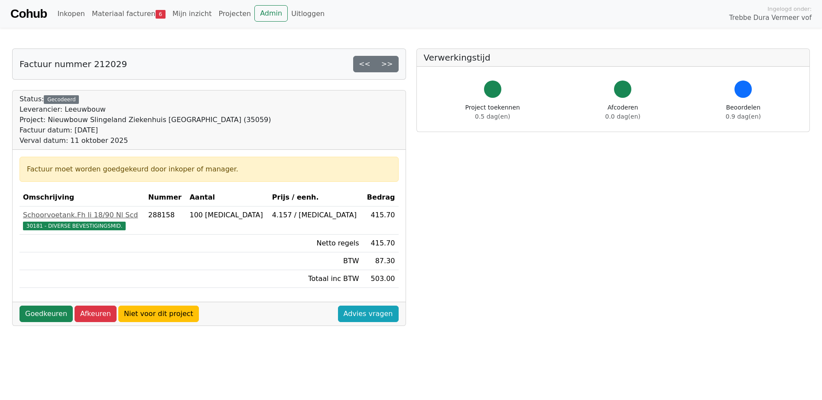 The height and width of the screenshot is (400, 822). What do you see at coordinates (743, 117) in the screenshot?
I see `span: 0.9 dag(en)` at bounding box center [743, 117].